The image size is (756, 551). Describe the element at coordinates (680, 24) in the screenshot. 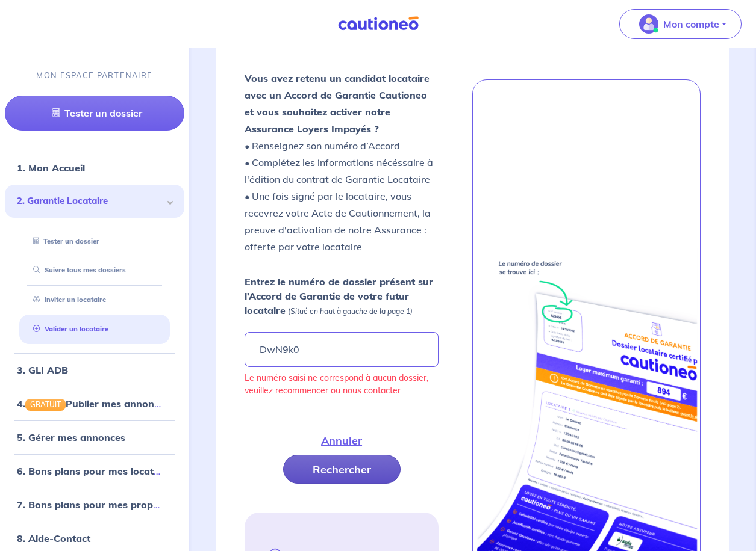

I see `button: illu_account_valid_menu.svgMon compte` at that location.